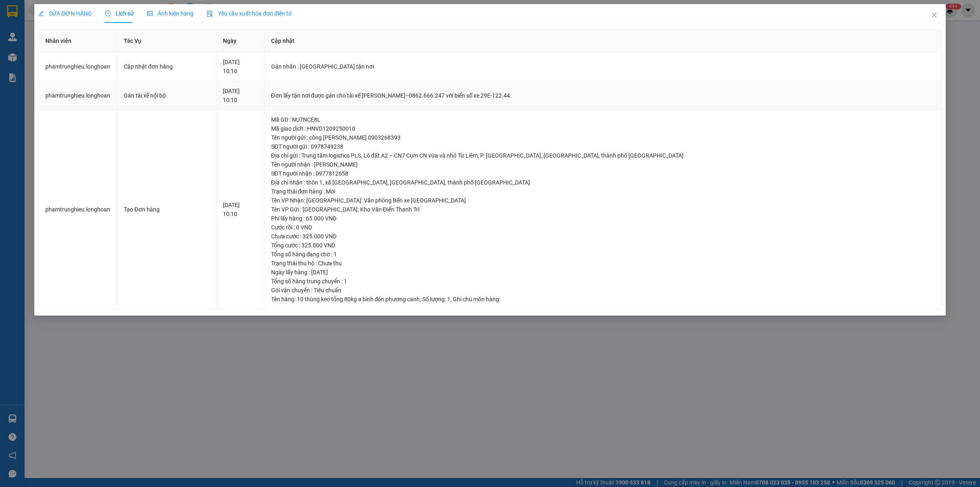 This screenshot has height=487, width=980. What do you see at coordinates (65, 14) in the screenshot?
I see `span: SỬA ĐƠN HÀNG` at bounding box center [65, 14].